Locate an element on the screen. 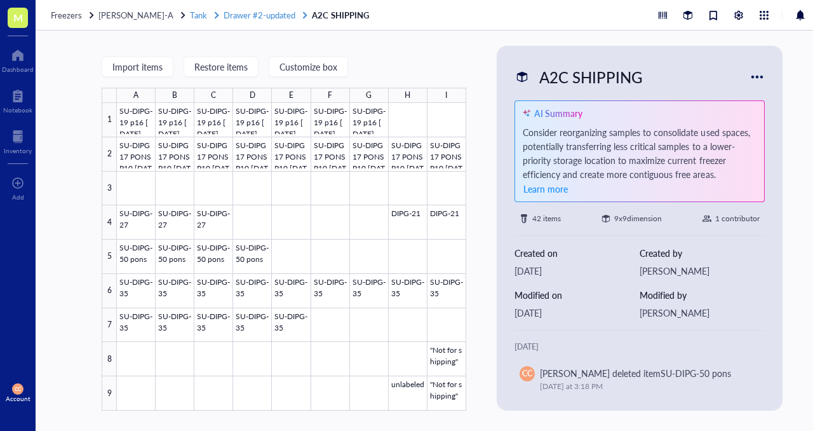  div: SU-DIPG-50 pons is located at coordinates (696, 373).